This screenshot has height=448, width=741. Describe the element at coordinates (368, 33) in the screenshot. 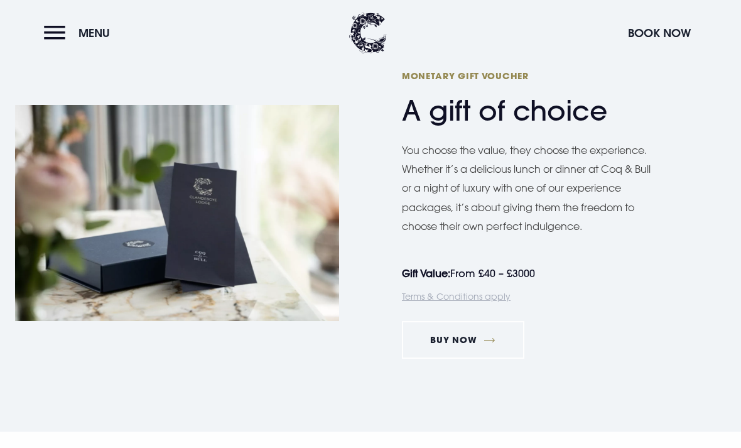

I see `img: Clandeboye Lodge` at that location.